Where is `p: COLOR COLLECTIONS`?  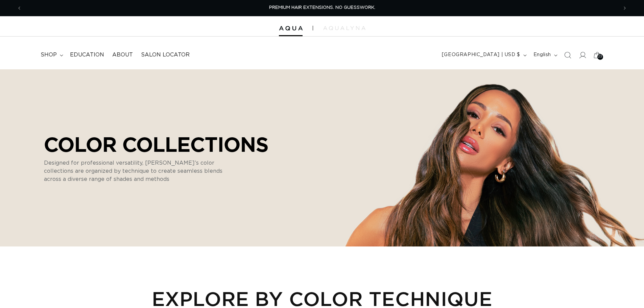 p: COLOR COLLECTIONS is located at coordinates (156, 144).